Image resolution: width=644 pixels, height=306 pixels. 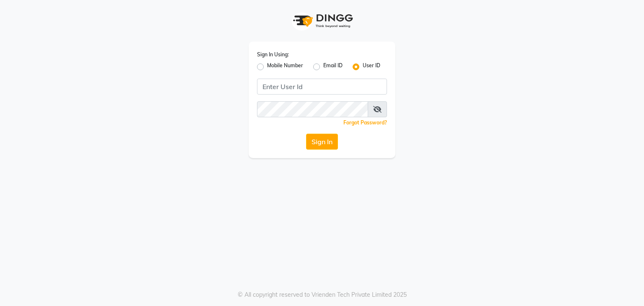 What do you see at coordinates (273, 55) in the screenshot?
I see `label: Sign In Using:` at bounding box center [273, 55].